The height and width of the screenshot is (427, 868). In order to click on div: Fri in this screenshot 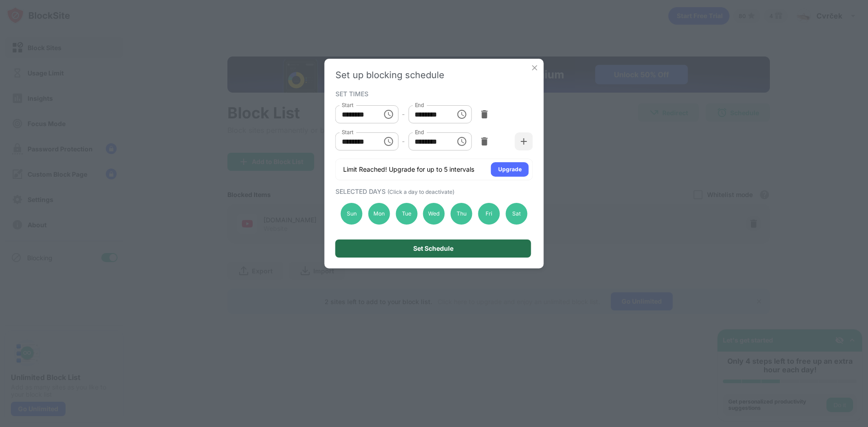, I will do `click(489, 214)`.